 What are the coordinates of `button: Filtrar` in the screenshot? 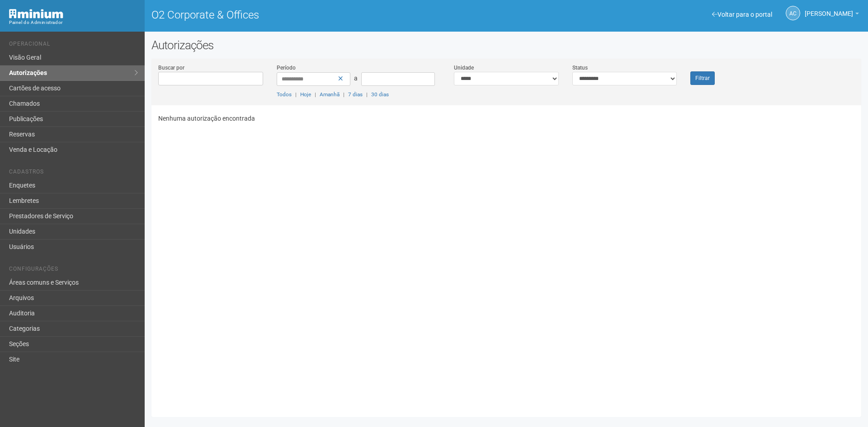 It's located at (702, 79).